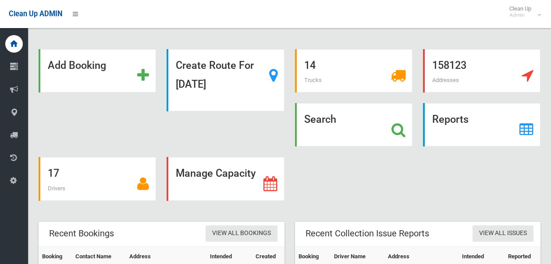 The width and height of the screenshot is (551, 264). What do you see at coordinates (216, 173) in the screenshot?
I see `strong: Manage Capacity` at bounding box center [216, 173].